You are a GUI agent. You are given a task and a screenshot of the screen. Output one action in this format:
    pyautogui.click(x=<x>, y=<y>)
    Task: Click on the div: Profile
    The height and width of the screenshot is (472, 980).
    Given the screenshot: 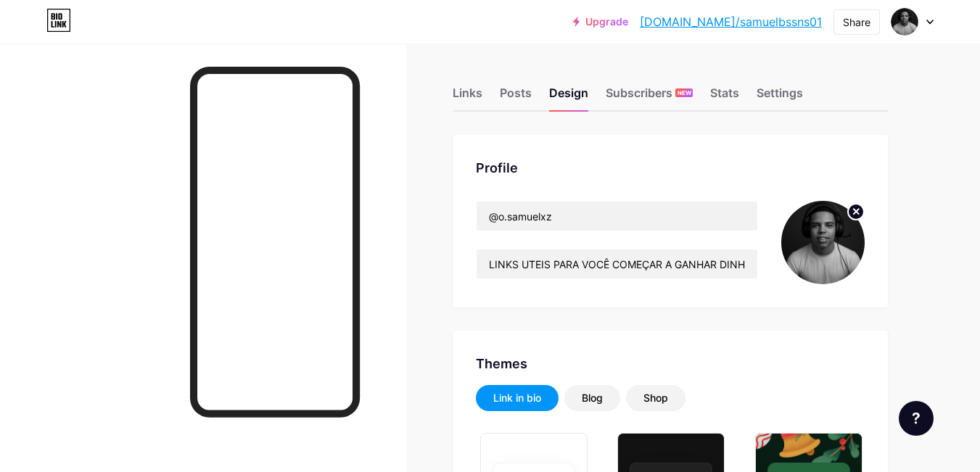 What is the action you would take?
    pyautogui.click(x=670, y=167)
    